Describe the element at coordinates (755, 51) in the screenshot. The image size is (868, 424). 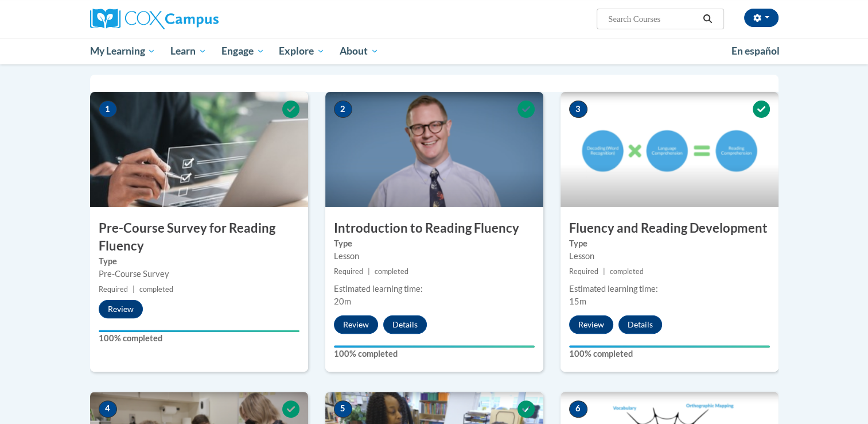
I see `span: En español` at that location.